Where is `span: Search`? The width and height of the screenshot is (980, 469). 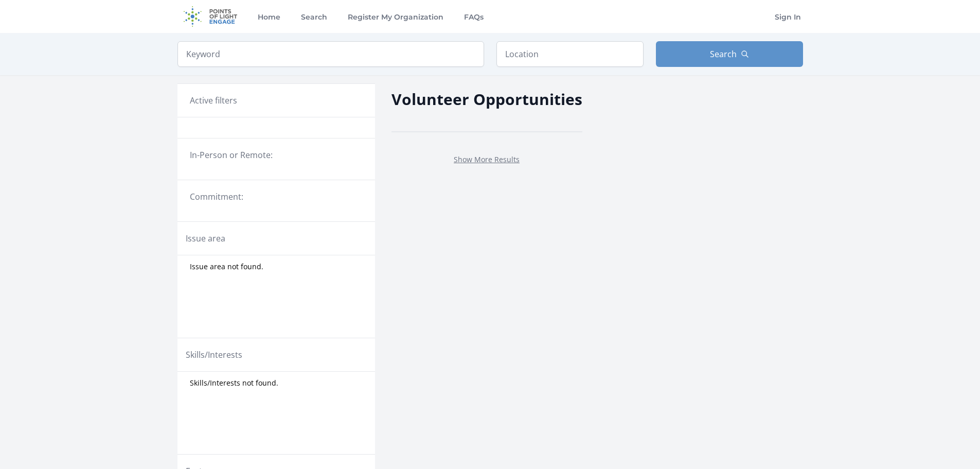 span: Search is located at coordinates (723, 54).